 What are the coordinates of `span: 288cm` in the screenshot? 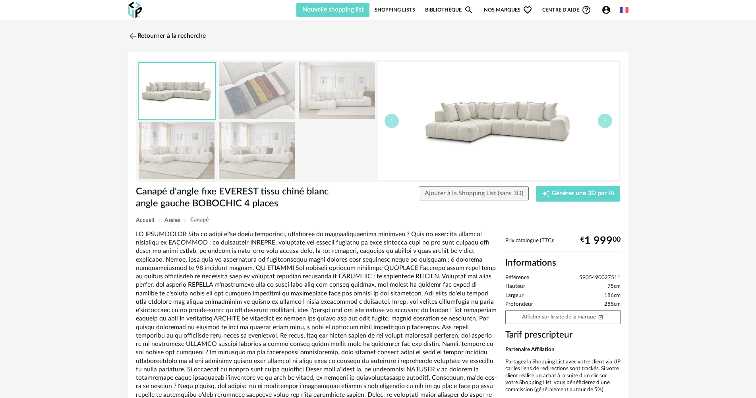 It's located at (613, 304).